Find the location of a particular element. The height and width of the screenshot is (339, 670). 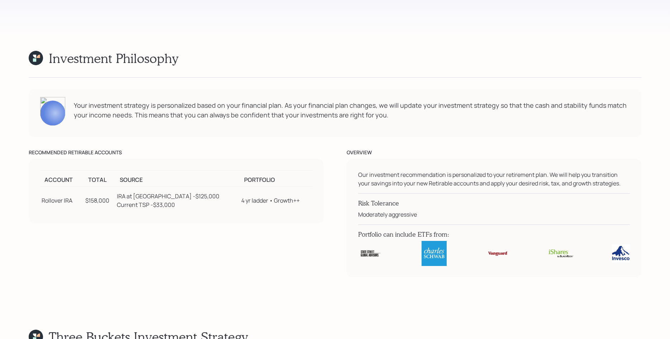

th: Total is located at coordinates (100, 179).